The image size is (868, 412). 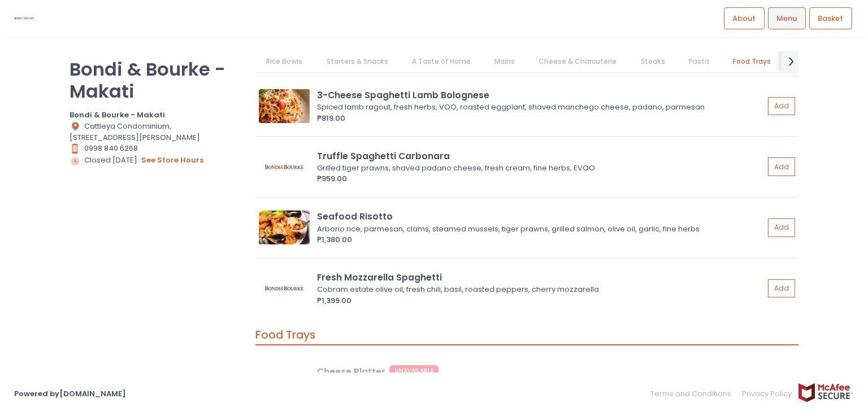 I want to click on img: 3-Cheese Spaghetti Lamb Bolognese, so click(x=284, y=106).